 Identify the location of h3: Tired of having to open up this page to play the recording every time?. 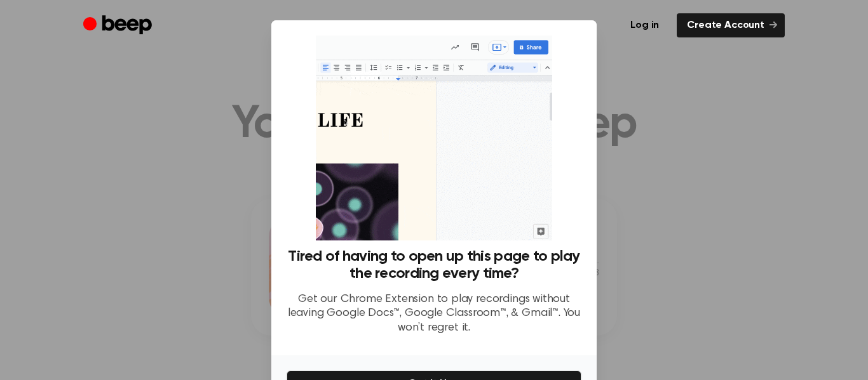
(434, 265).